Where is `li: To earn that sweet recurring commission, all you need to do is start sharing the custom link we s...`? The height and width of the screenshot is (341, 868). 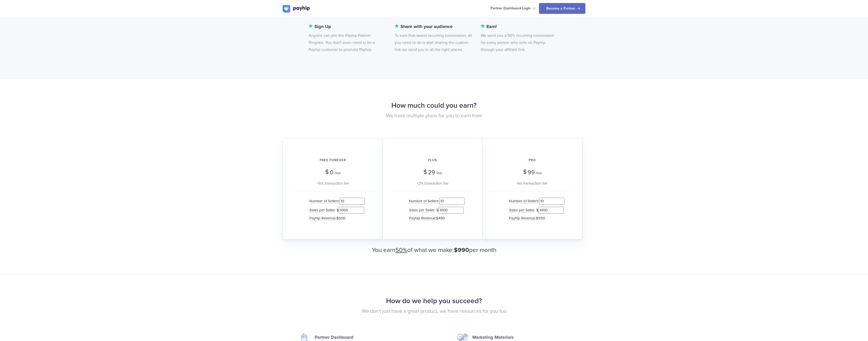
li: To earn that sweet recurring commission, all you need to do is start sharing the custom link we s... is located at coordinates (434, 38).